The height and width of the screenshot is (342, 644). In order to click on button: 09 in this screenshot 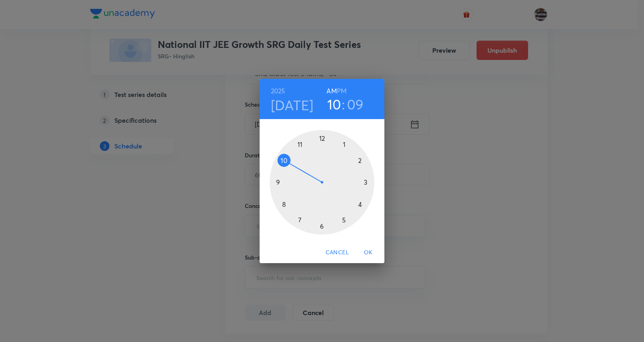, I will do `click(356, 104)`.